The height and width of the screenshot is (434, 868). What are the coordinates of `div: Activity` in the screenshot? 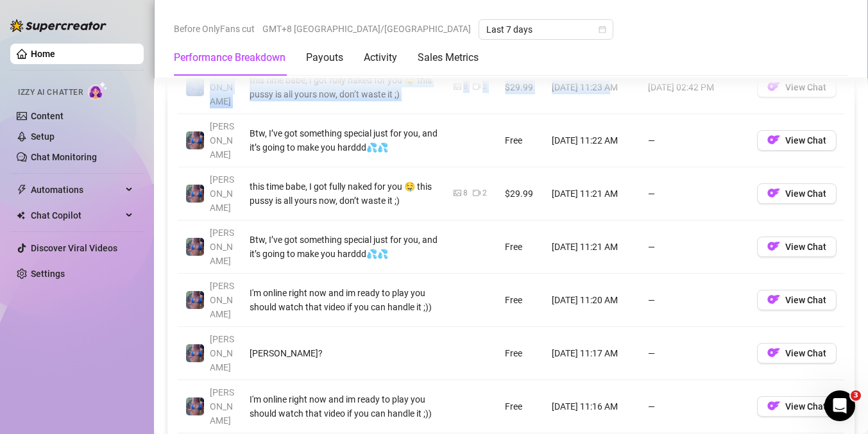 It's located at (380, 58).